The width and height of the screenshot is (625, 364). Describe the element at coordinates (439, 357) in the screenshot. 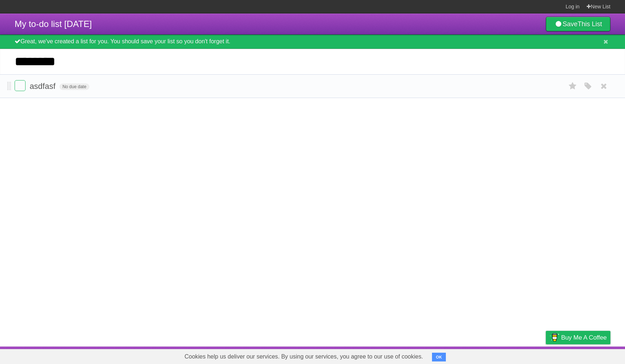

I see `button: OK` at that location.